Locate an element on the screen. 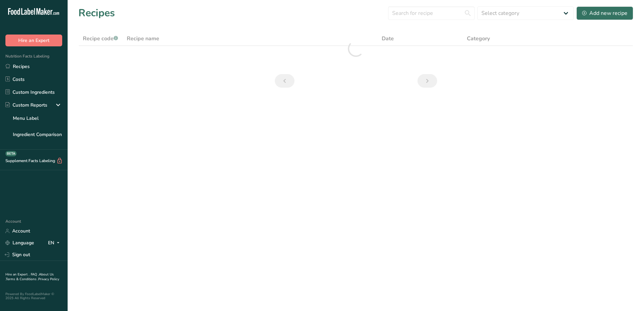 Image resolution: width=644 pixels, height=311 pixels. div: Custom Reports is located at coordinates (26, 105).